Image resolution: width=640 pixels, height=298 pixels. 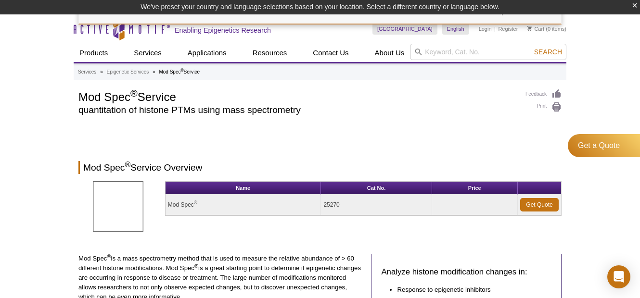 I want to click on a: Feedback, so click(x=543, y=94).